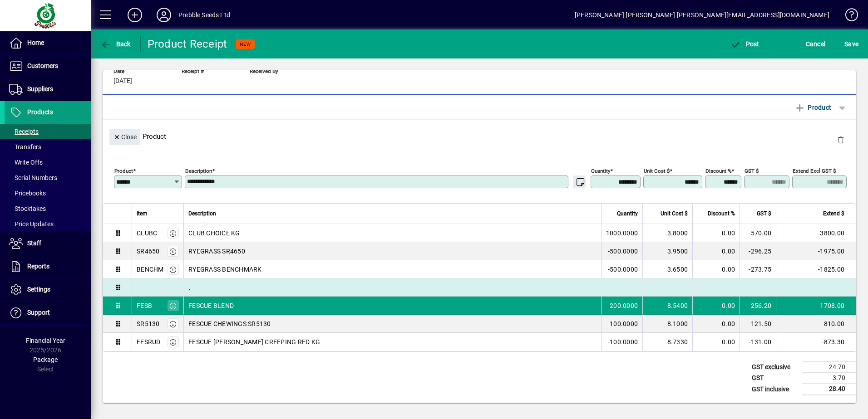  What do you see at coordinates (758, 233) in the screenshot?
I see `td: 570.00` at bounding box center [758, 233].